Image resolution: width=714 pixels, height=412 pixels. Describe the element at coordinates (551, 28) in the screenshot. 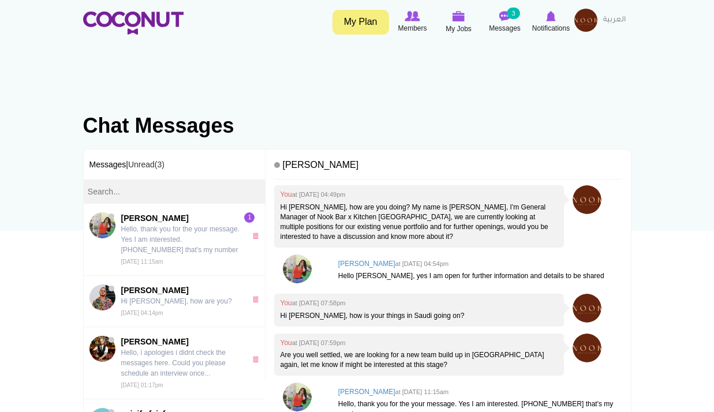

I see `span: Notifications` at that location.